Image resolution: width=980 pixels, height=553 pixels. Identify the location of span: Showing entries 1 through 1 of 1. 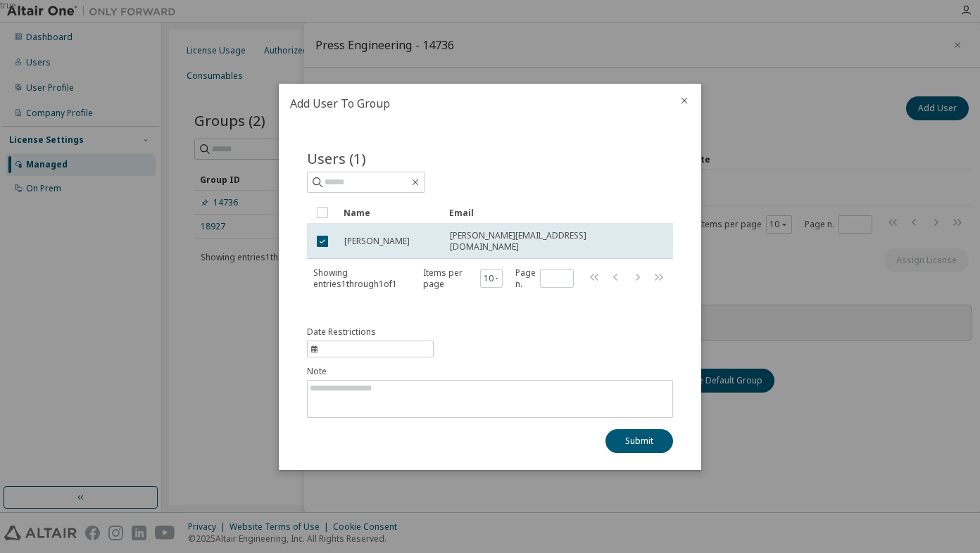
(355, 278).